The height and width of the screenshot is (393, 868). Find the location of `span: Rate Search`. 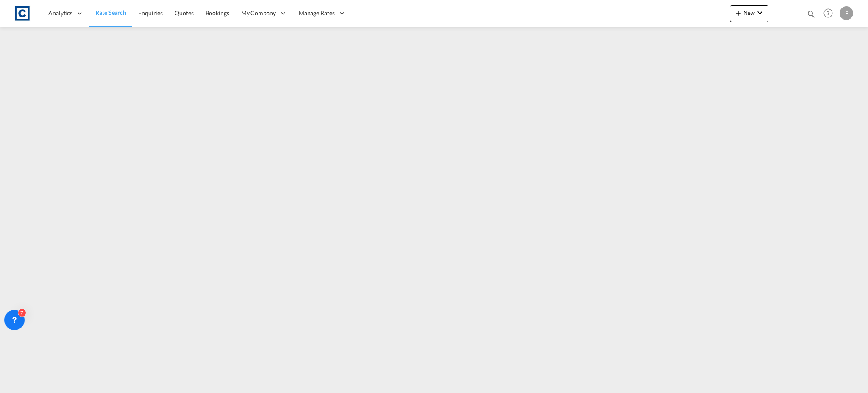

span: Rate Search is located at coordinates (111, 13).